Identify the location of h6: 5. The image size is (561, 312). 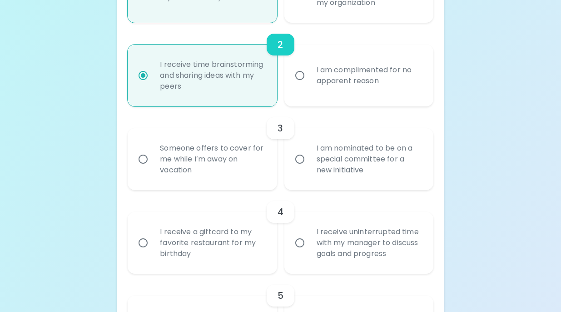
(280, 295).